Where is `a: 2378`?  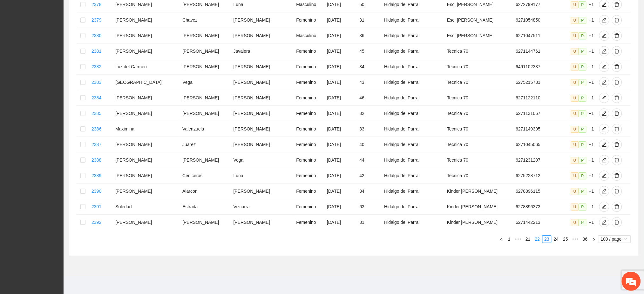
a: 2378 is located at coordinates (97, 5).